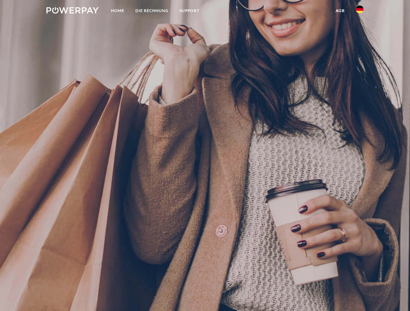 This screenshot has width=410, height=311. What do you see at coordinates (359, 9) in the screenshot?
I see `img: de` at bounding box center [359, 9].